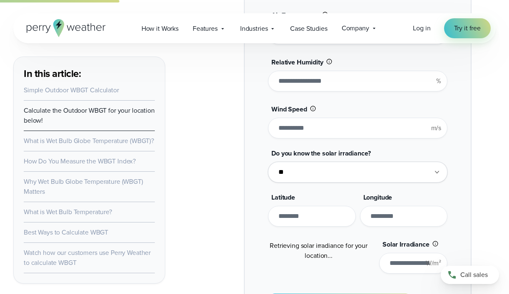 This screenshot has height=294, width=509. I want to click on a: Calculate the Outdoor WBGT for your location below!, so click(89, 115).